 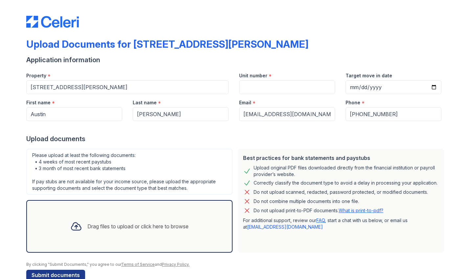 I want to click on div: Upload documents, so click(x=236, y=139).